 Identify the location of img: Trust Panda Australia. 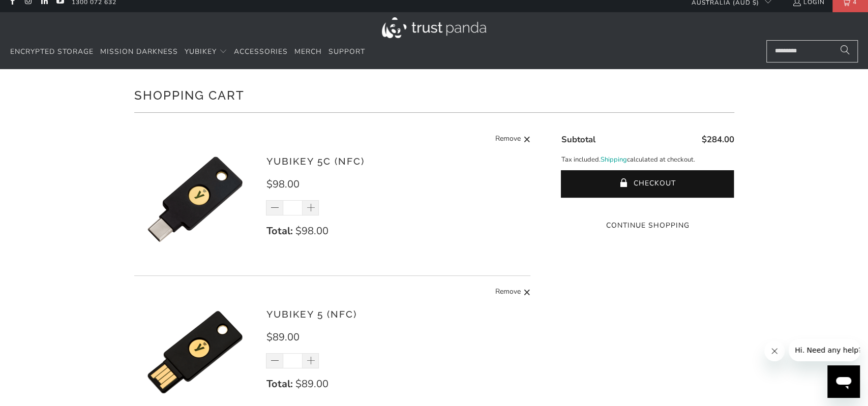
(434, 27).